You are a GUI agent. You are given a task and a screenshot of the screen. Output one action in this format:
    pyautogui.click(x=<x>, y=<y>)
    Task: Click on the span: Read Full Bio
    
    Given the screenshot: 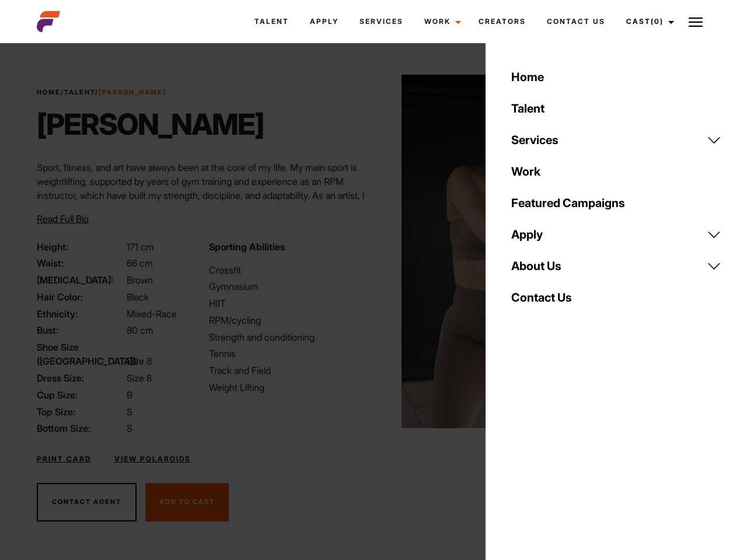 What is the action you would take?
    pyautogui.click(x=62, y=219)
    